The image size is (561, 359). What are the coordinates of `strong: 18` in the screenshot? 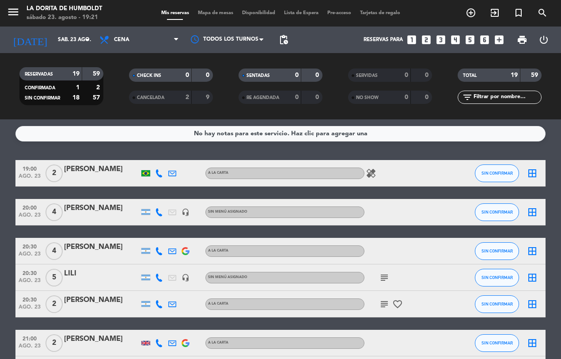 It's located at (76, 98).